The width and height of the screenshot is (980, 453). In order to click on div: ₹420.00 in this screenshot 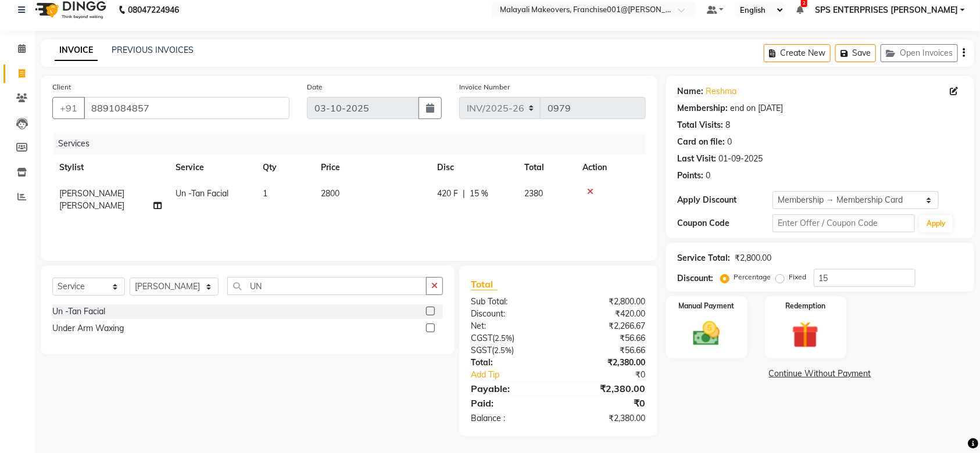, I will do `click(606, 314)`.